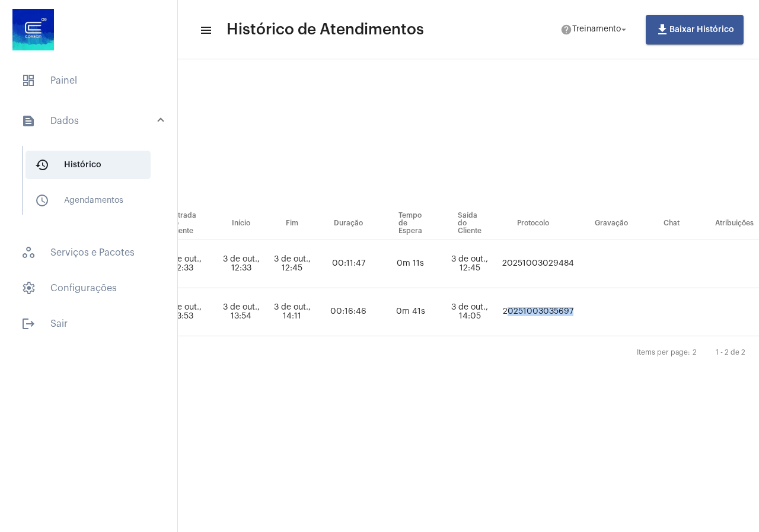  Describe the element at coordinates (410, 264) in the screenshot. I see `td: 0m 11s` at that location.